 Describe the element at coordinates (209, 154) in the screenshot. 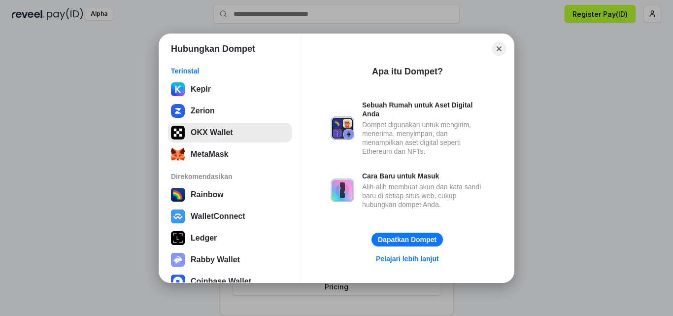

I see `div: MetaMask` at that location.